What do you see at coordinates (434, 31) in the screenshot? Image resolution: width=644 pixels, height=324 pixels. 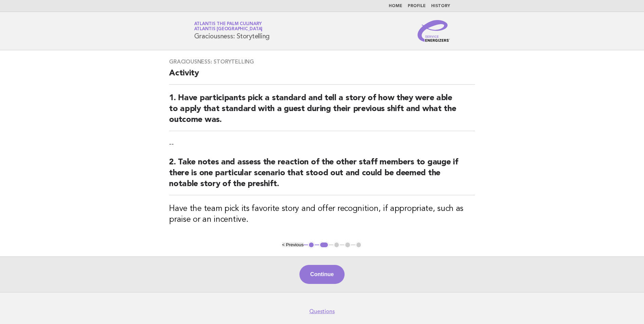 I see `img: Service Energizers` at bounding box center [434, 31].